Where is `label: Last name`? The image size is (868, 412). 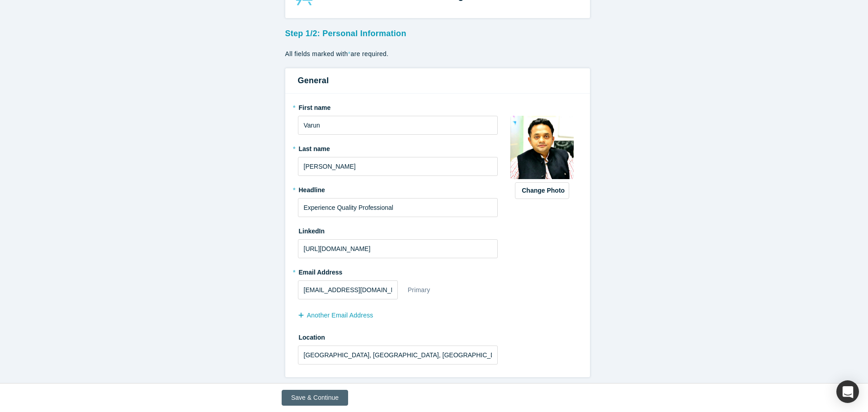 label: Last name is located at coordinates (398, 147).